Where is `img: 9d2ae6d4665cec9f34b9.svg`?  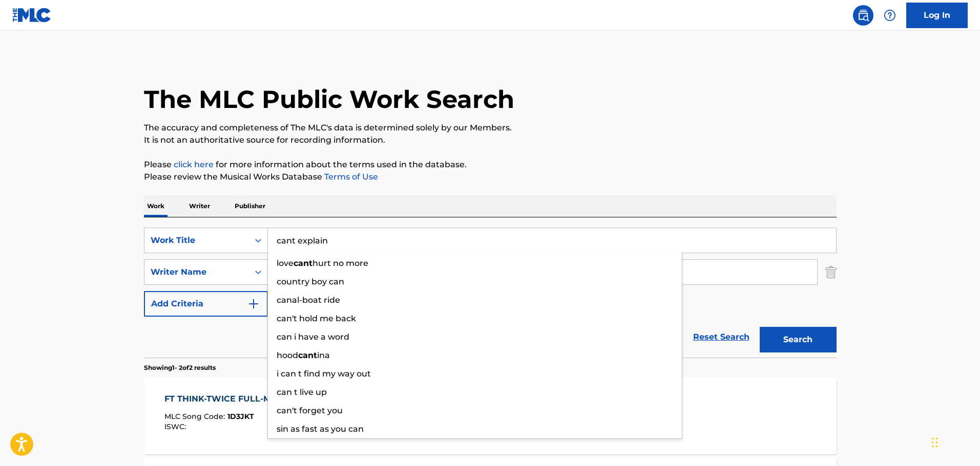
img: 9d2ae6d4665cec9f34b9.svg is located at coordinates (254, 304).